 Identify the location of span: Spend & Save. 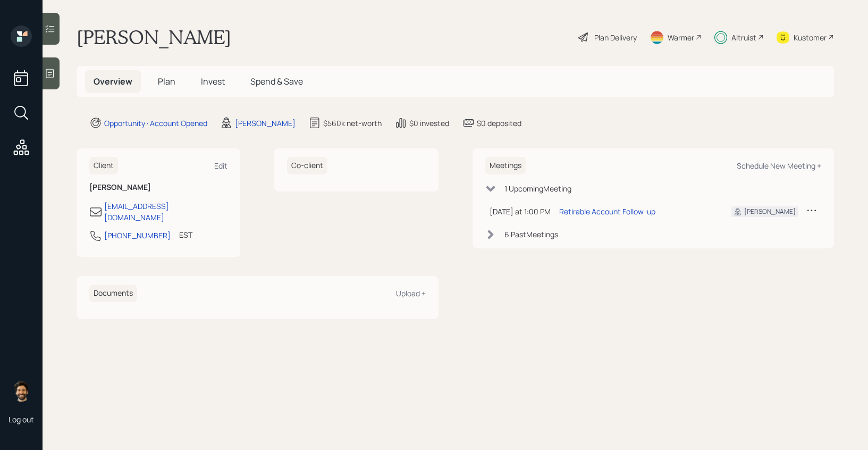
(276, 81).